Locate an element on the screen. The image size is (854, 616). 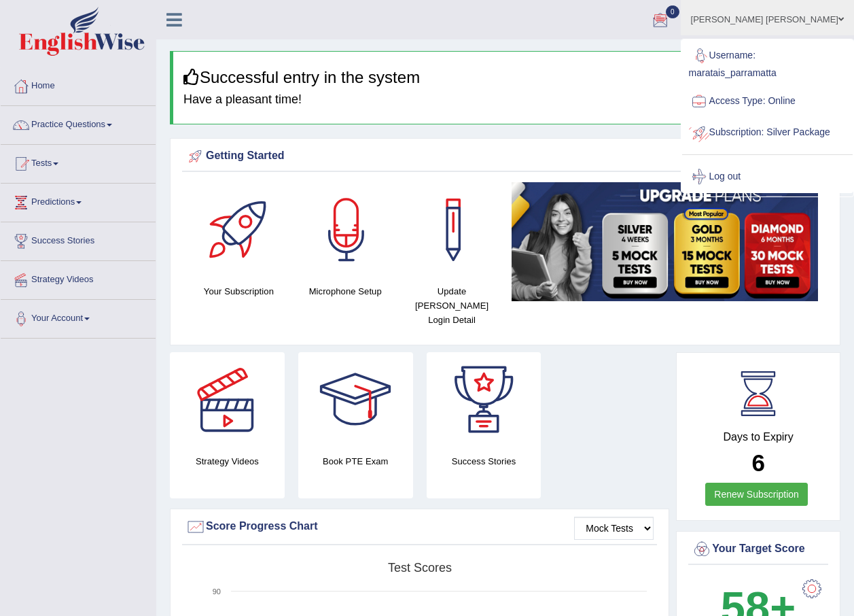
a: Strategy Videos is located at coordinates (78, 278).